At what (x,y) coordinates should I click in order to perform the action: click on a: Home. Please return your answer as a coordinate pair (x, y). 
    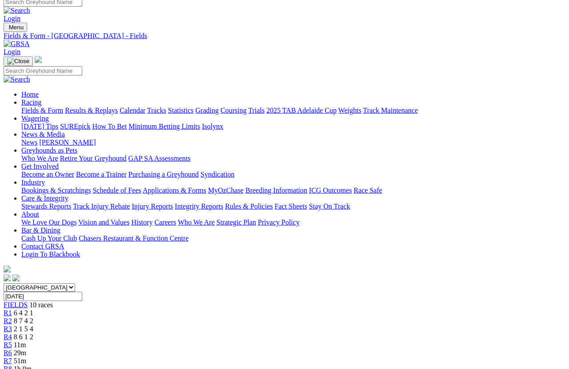
    Looking at the image, I should click on (30, 94).